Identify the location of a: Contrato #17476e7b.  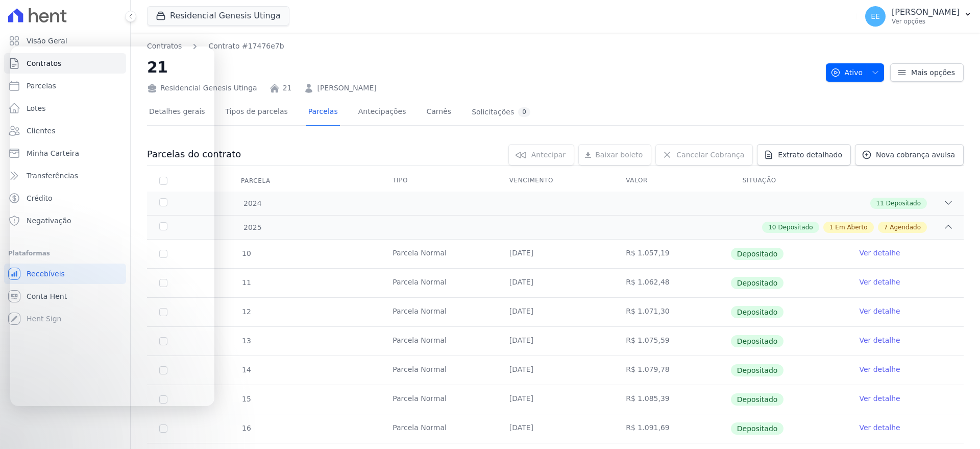
(246, 46).